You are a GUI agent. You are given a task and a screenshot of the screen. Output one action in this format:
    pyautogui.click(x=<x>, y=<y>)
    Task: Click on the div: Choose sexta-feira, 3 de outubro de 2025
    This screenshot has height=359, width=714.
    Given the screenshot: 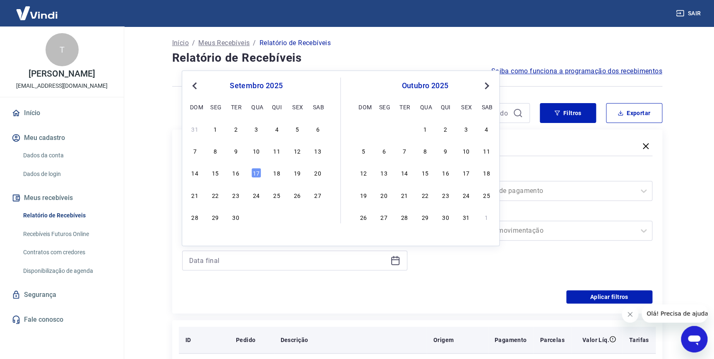 What is the action you would take?
    pyautogui.click(x=297, y=217)
    